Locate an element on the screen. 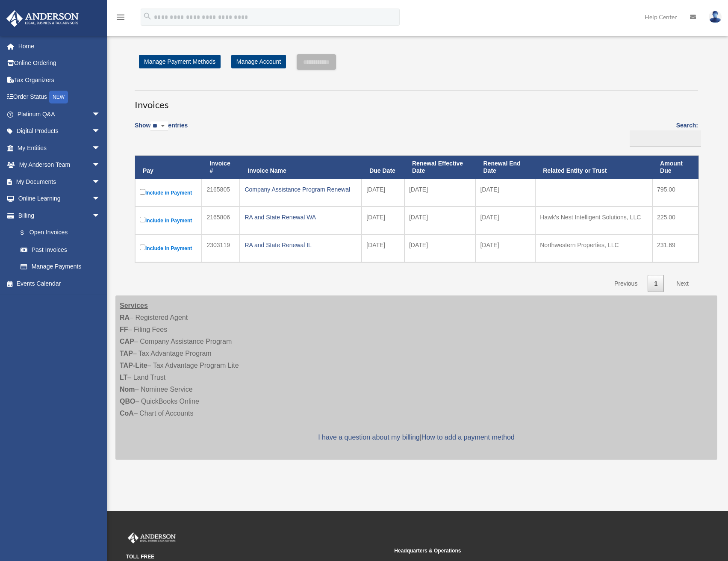 The height and width of the screenshot is (561, 728). td: 795.00 is located at coordinates (676, 192).